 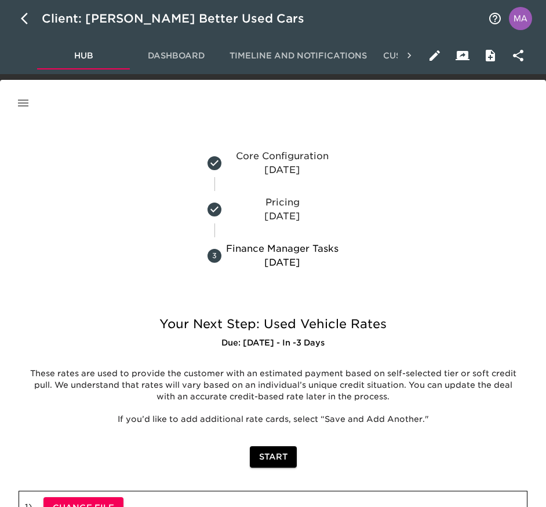 I want to click on button: Client View, so click(x=462, y=56).